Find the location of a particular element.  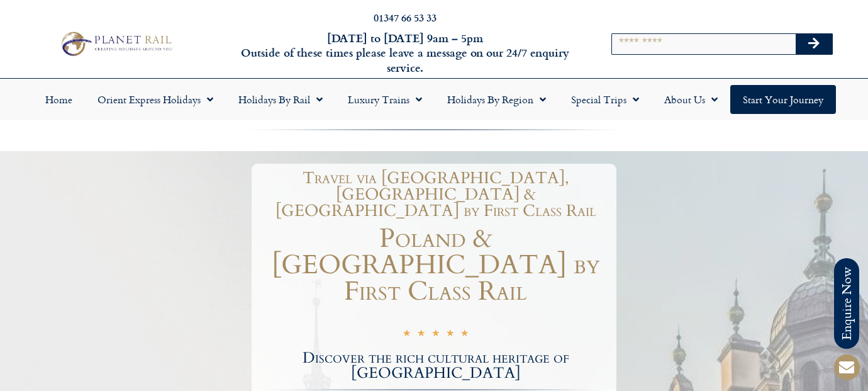

a: Luxury Trains is located at coordinates (385, 99).